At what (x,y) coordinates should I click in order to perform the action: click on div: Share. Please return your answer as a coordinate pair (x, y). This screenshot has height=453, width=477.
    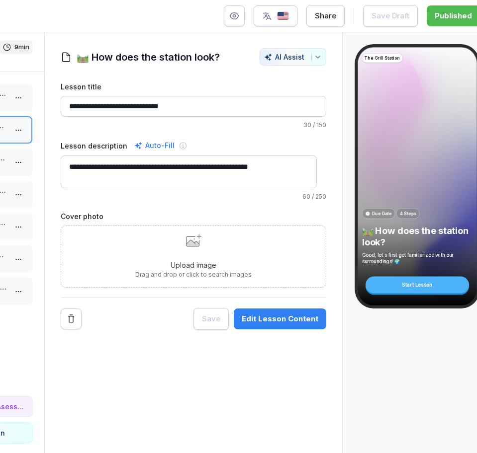
    Looking at the image, I should click on (325, 16).